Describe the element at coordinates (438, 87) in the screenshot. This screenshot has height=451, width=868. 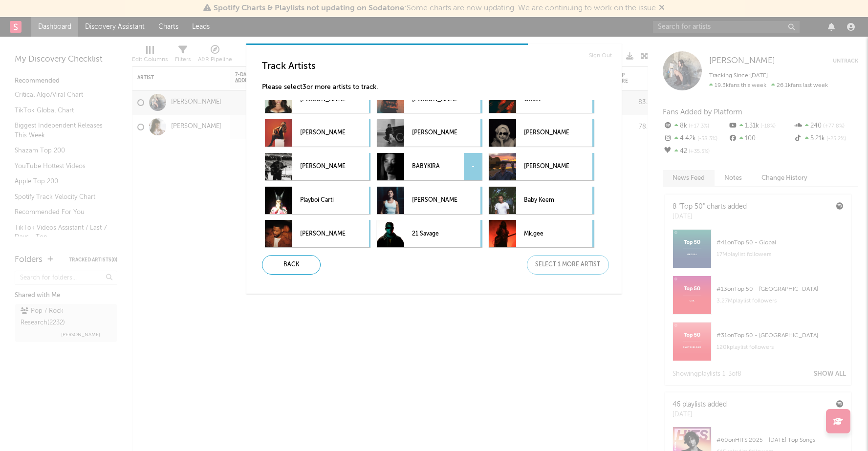
I see `p: Please select 3 or more artists to track.` at that location.